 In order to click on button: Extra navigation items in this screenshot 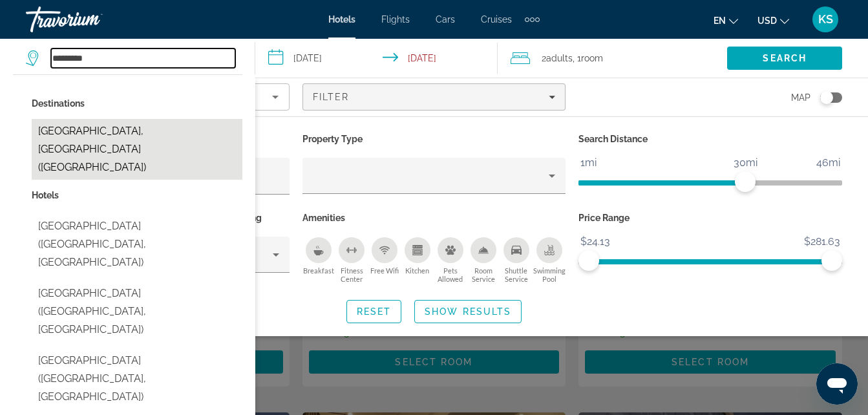, I will do `click(532, 19)`.